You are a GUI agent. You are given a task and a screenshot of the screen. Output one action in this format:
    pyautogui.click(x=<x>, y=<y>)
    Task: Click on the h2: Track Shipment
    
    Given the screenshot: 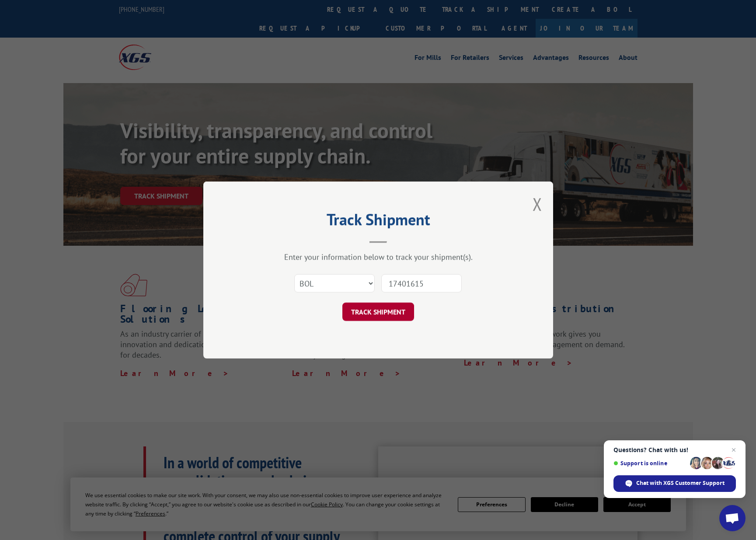 What is the action you would take?
    pyautogui.click(x=378, y=222)
    